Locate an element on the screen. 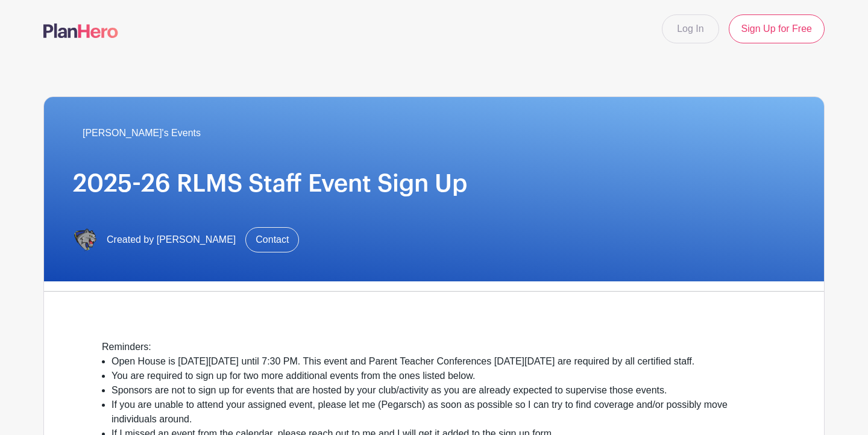 Image resolution: width=868 pixels, height=435 pixels. a: Sign Up for Free is located at coordinates (776, 29).